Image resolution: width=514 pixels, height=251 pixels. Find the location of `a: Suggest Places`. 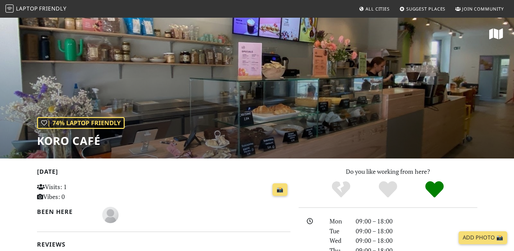

a: Suggest Places is located at coordinates (423, 9).